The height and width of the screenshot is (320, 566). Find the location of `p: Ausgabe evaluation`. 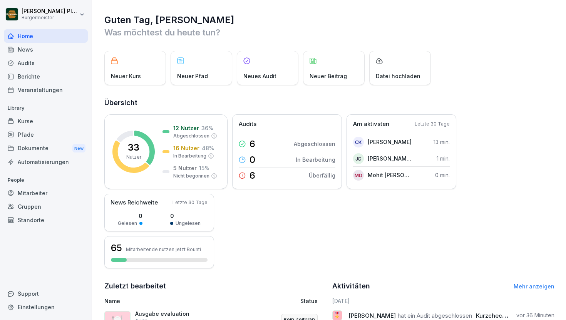

p: Ausgabe evaluation is located at coordinates (174, 314).